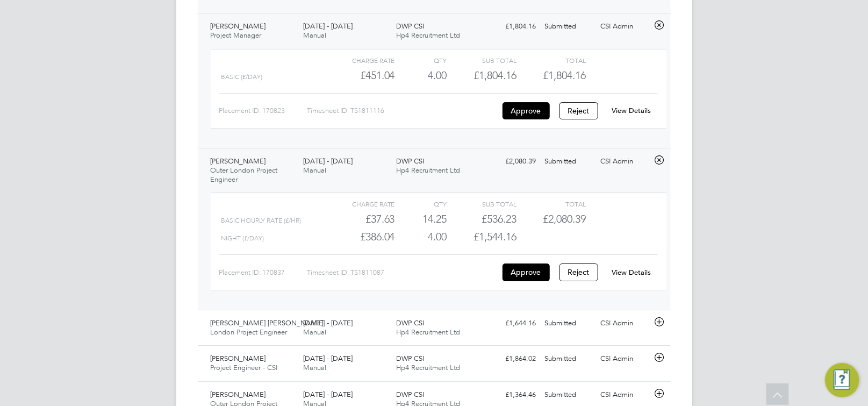  Describe the element at coordinates (513, 161) in the screenshot. I see `div: £2,080.39` at that location.